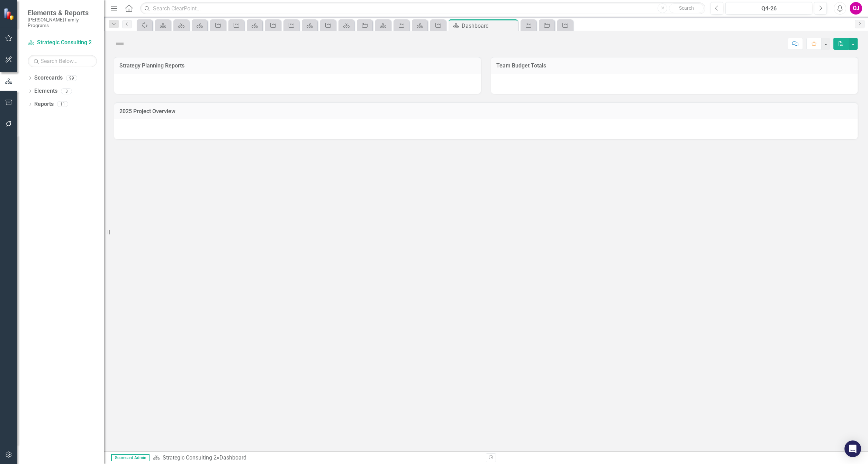  Describe the element at coordinates (10, 14) in the screenshot. I see `img: ClearPoint Strategy` at that location.